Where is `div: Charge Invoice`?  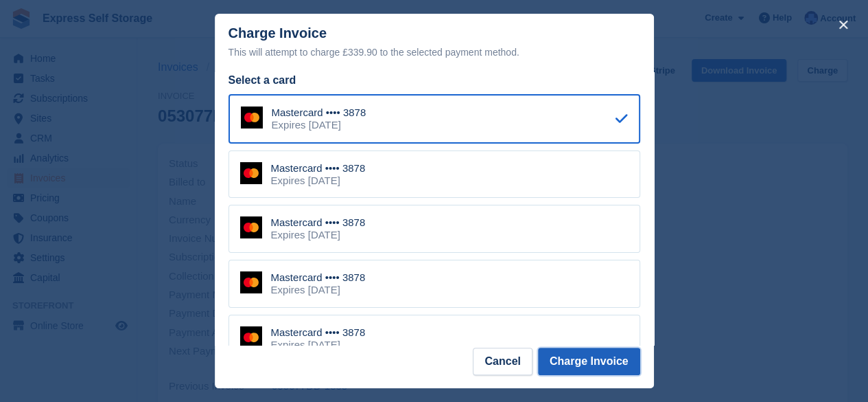
div: Charge Invoice is located at coordinates (434, 42).